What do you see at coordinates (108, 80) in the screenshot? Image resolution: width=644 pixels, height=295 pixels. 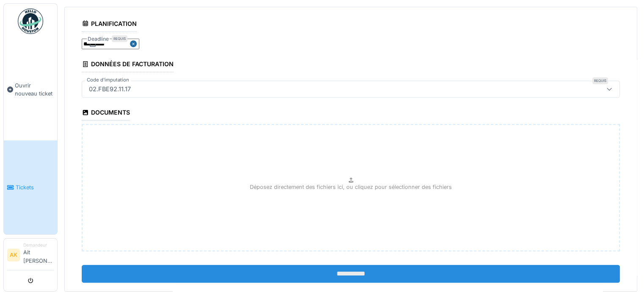 I see `label: Code d'imputation` at bounding box center [108, 80].